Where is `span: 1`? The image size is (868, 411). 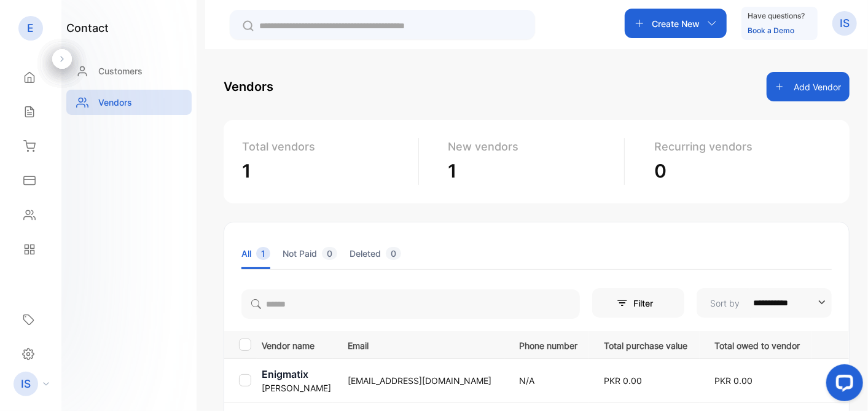 span: 1 is located at coordinates (263, 253).